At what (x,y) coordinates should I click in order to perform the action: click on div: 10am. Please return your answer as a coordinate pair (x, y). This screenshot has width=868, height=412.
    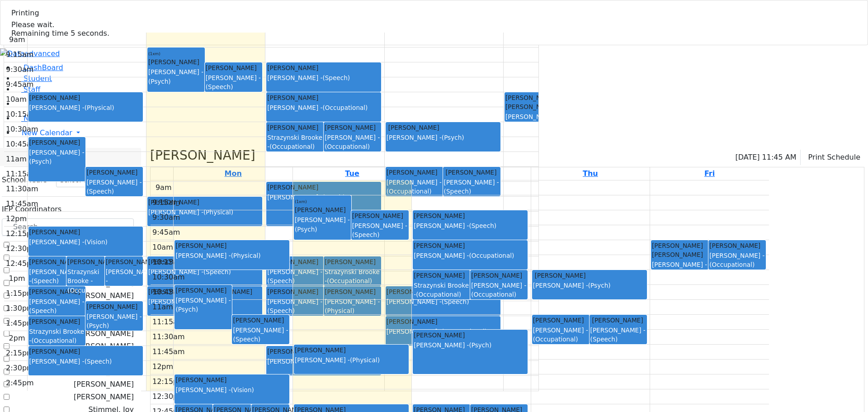
    Looking at the image, I should click on (163, 248).